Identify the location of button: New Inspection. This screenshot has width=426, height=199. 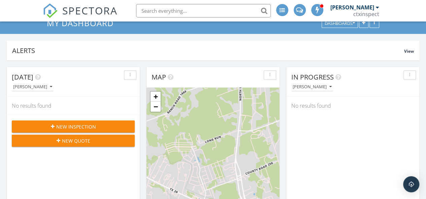
(73, 127).